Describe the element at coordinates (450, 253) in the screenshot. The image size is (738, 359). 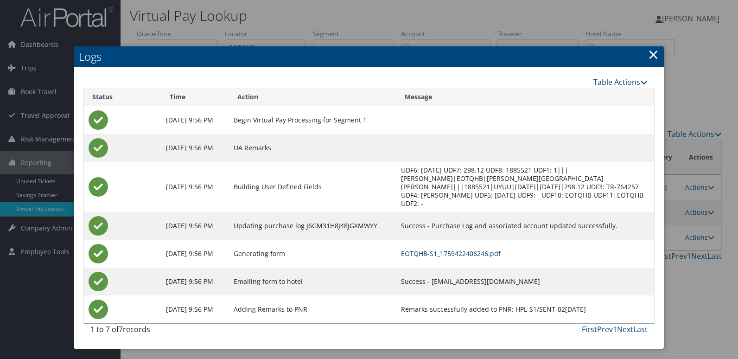
I see `a: EOTQHB-S1_1759422406246.pdf` at that location.